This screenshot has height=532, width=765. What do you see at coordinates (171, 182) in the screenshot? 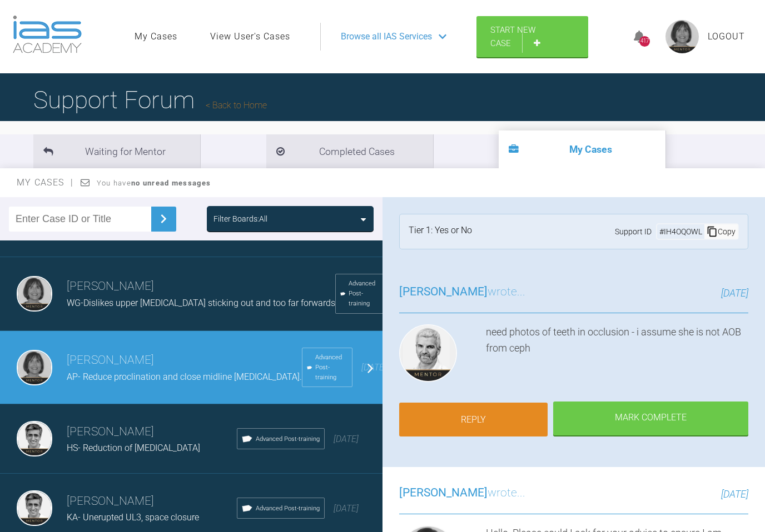
I see `strong: no unread messages` at bounding box center [171, 182].